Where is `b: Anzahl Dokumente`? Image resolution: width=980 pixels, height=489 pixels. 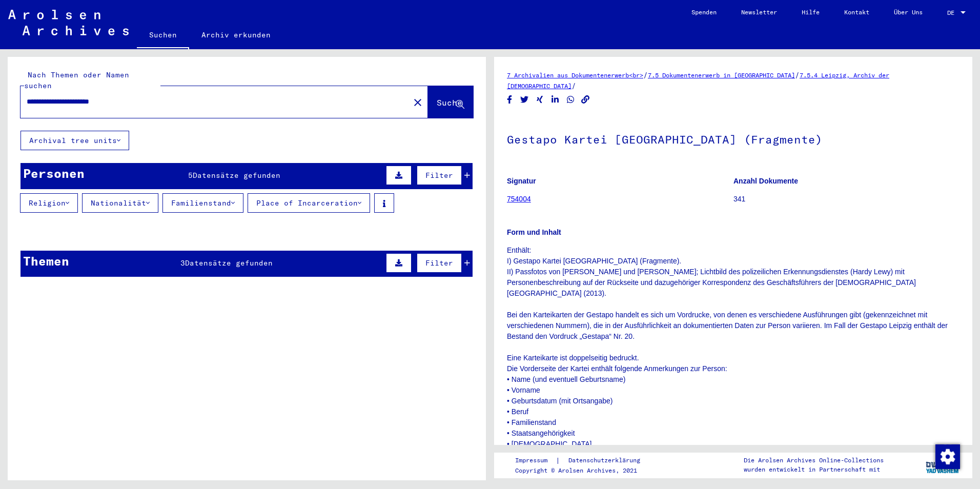
b: Anzahl Dokumente is located at coordinates (766, 181).